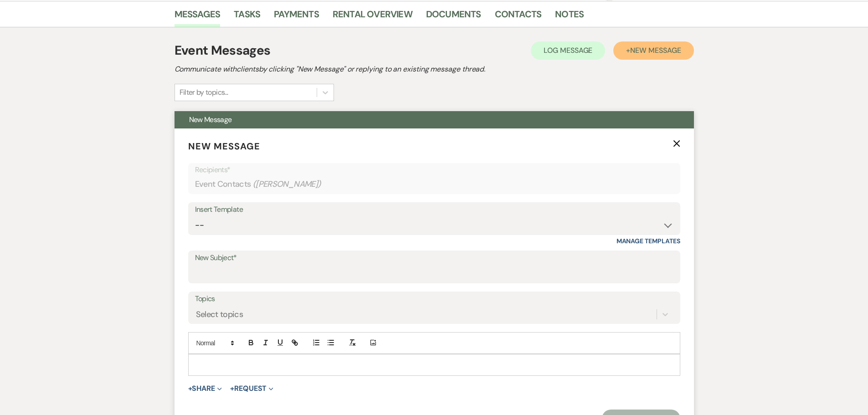 This screenshot has height=415, width=868. What do you see at coordinates (220, 314) in the screenshot?
I see `div: Select topics` at bounding box center [220, 314].